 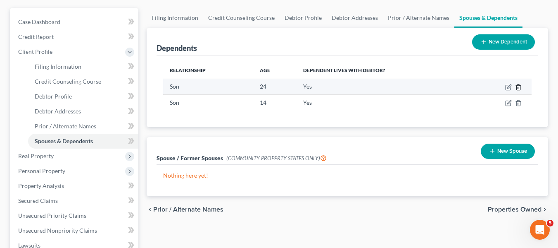 What do you see at coordinates (75, 22) in the screenshot?
I see `a: Case Dashboard` at bounding box center [75, 22].